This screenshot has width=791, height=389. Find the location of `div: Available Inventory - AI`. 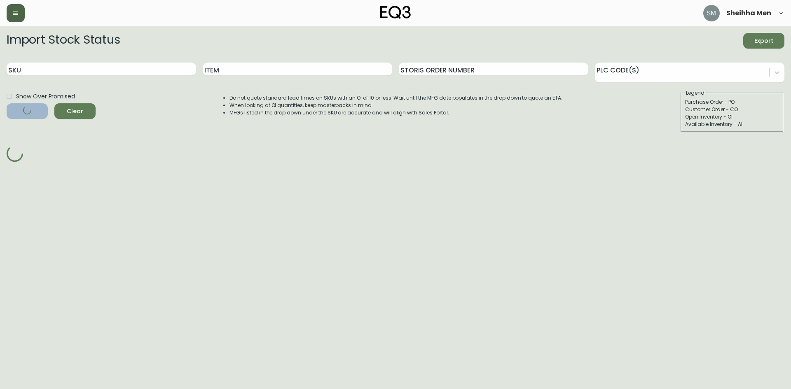

div: Available Inventory - AI is located at coordinates (732, 124).